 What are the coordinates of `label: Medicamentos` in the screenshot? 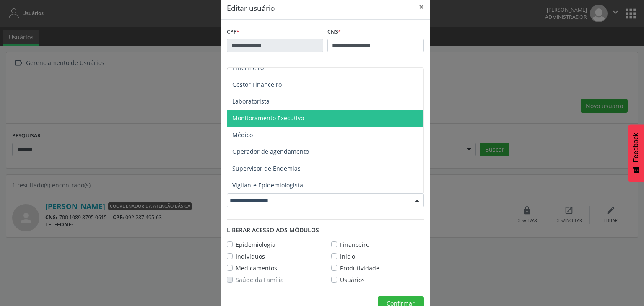 It's located at (256, 268).